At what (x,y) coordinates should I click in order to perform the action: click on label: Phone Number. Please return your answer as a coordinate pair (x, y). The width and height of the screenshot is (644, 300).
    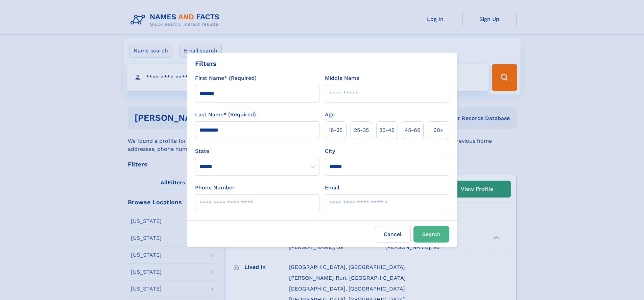
    Looking at the image, I should click on (215, 188).